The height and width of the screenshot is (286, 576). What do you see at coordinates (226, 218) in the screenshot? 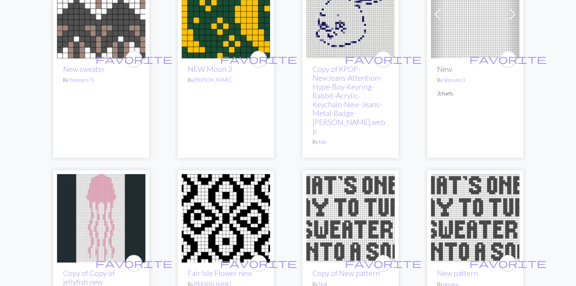
I see `img: Fair Isle Flower new` at bounding box center [226, 218].